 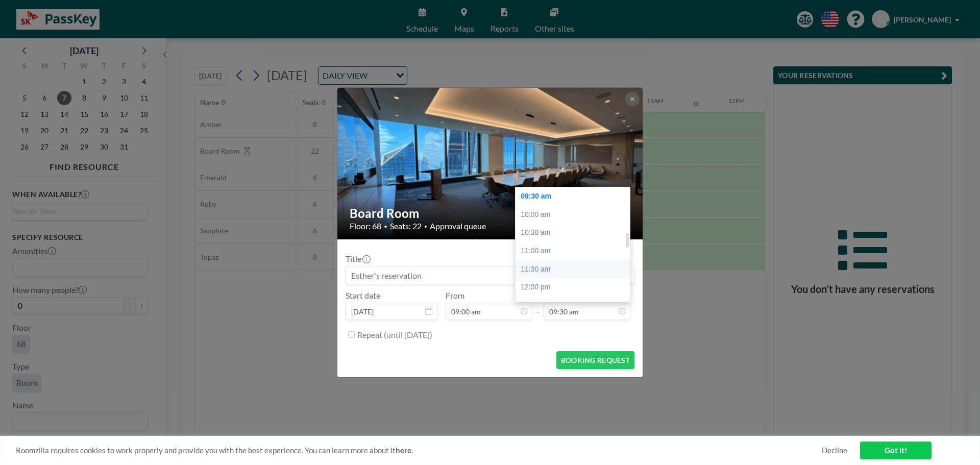 What do you see at coordinates (575, 251) in the screenshot?
I see `div: 11:00 am` at bounding box center [575, 251].